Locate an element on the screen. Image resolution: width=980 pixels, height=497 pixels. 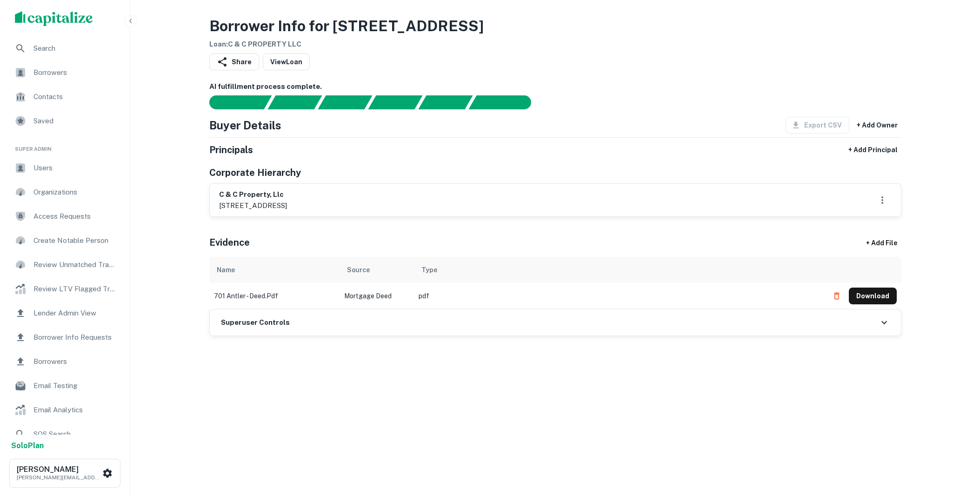
span: Organizations is located at coordinates (75, 192).